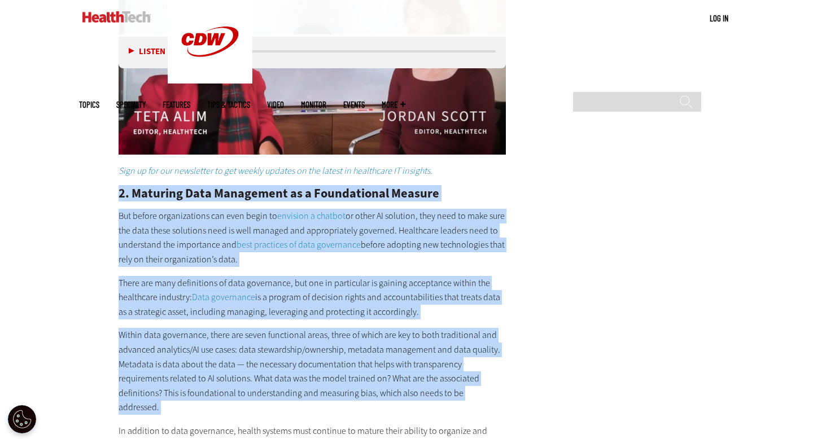  Describe the element at coordinates (131, 104) in the screenshot. I see `span: Specialty` at that location.